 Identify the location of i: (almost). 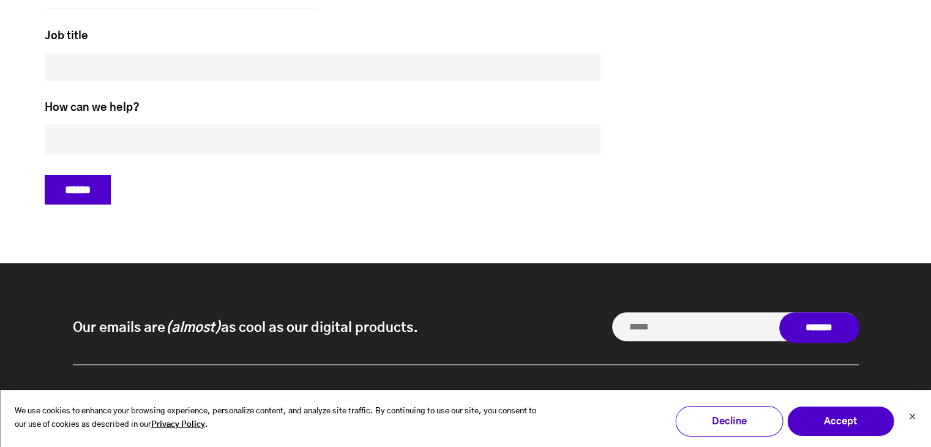
(193, 327).